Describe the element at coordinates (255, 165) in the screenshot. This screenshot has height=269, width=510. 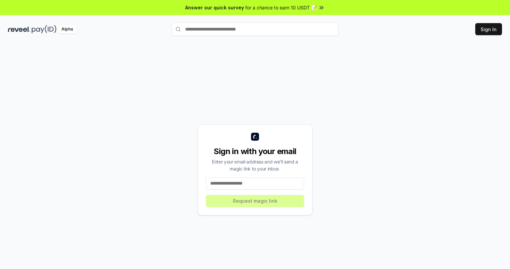
I see `div: Enter your email address and we’ll send a magic link to your inbox.` at that location.